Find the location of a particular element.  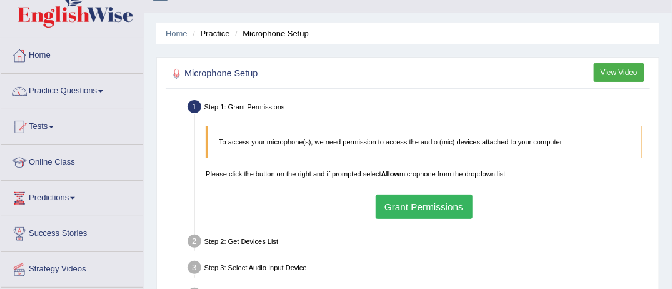

b: Allow is located at coordinates (390, 174).